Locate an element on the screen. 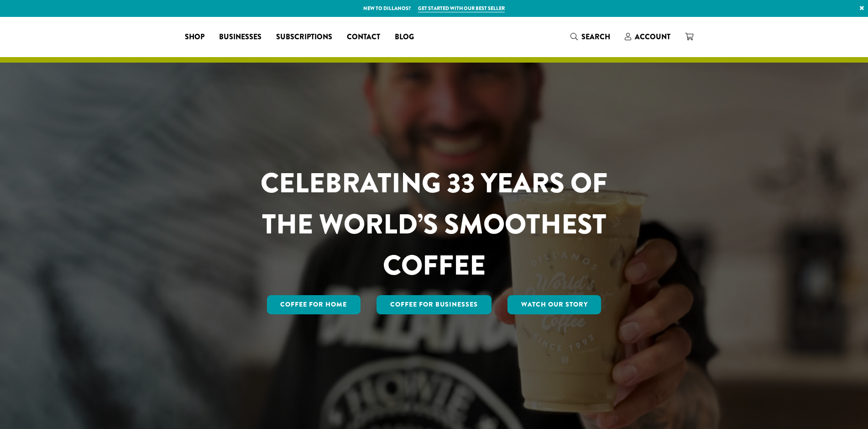 The width and height of the screenshot is (868, 429). span: Subscriptions is located at coordinates (304, 37).